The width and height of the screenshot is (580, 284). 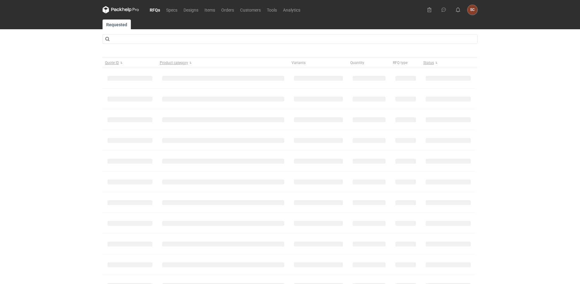 I want to click on a: Items, so click(x=210, y=10).